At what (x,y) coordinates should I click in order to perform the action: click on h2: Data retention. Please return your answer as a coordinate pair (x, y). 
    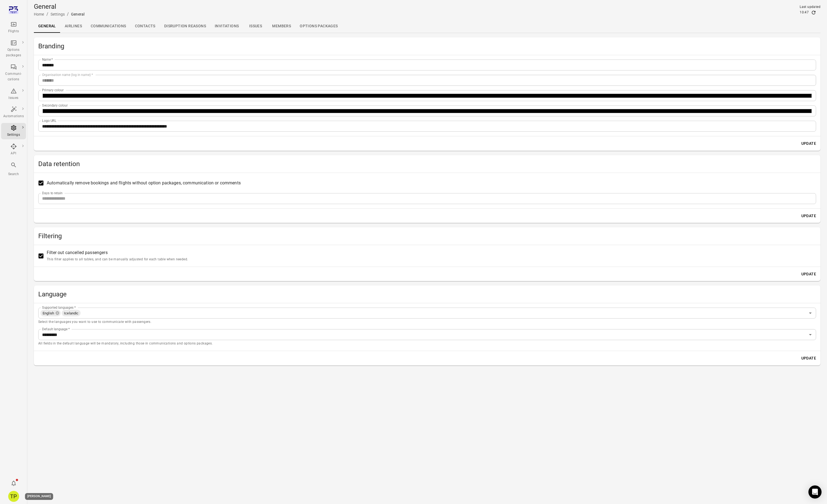
    Looking at the image, I should click on (427, 164).